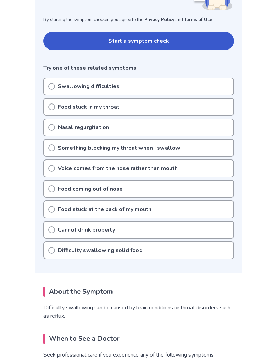 The image size is (277, 362). What do you see at coordinates (83, 127) in the screenshot?
I see `p: Nasal regurgitation` at bounding box center [83, 127].